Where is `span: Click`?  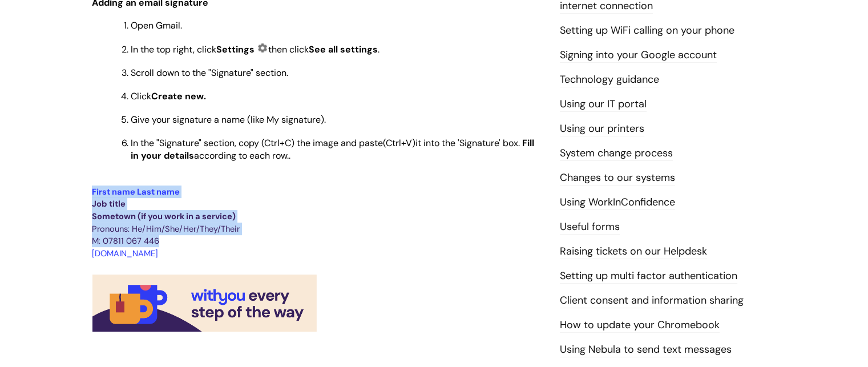 span: Click is located at coordinates (141, 96).